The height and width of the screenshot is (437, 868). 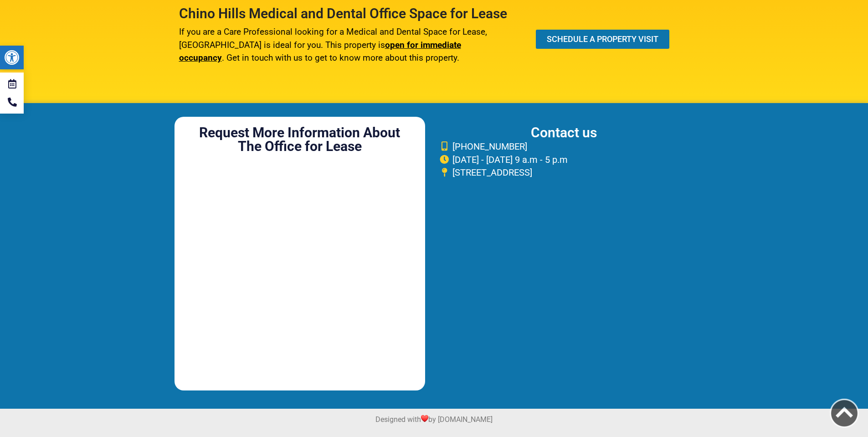 I want to click on a: SCHEDULE A PROPERTY VISIT, so click(x=602, y=39).